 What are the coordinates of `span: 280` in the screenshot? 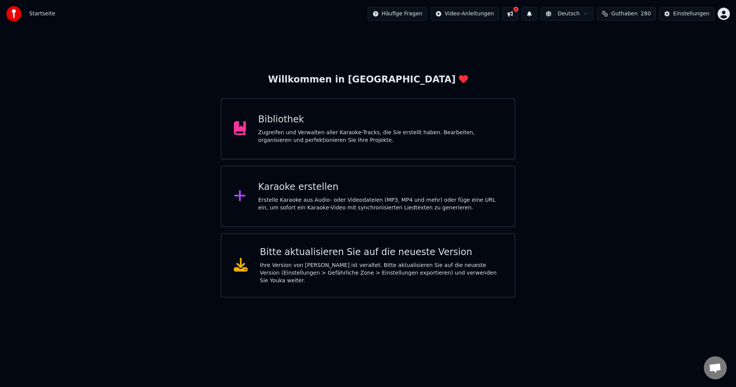 It's located at (645, 14).